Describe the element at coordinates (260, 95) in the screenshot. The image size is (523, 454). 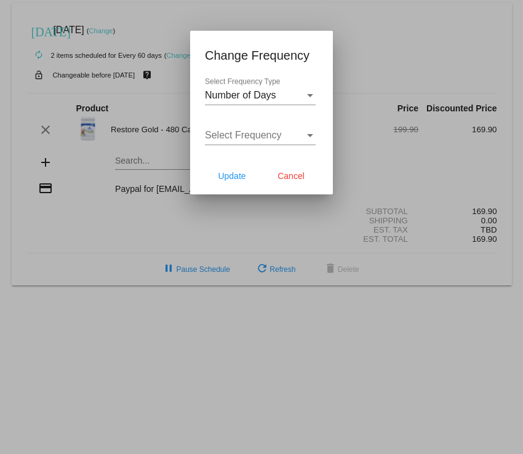
I see `mat-select: Select Frequency Type` at that location.